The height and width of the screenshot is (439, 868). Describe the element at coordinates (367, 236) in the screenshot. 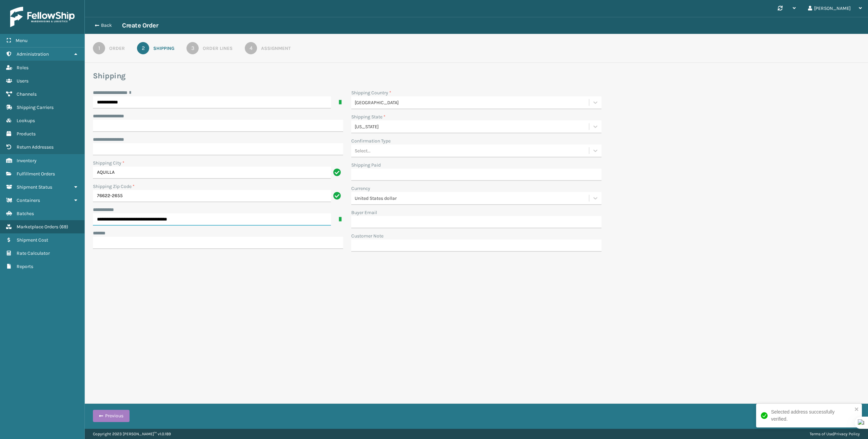

I see `label: Customer Note` at that location.